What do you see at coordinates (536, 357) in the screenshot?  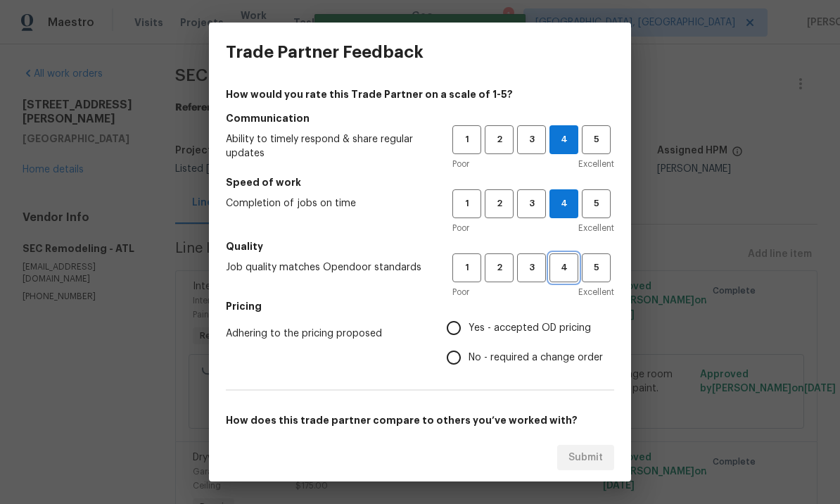 I see `span: No - required a change order` at bounding box center [536, 357].